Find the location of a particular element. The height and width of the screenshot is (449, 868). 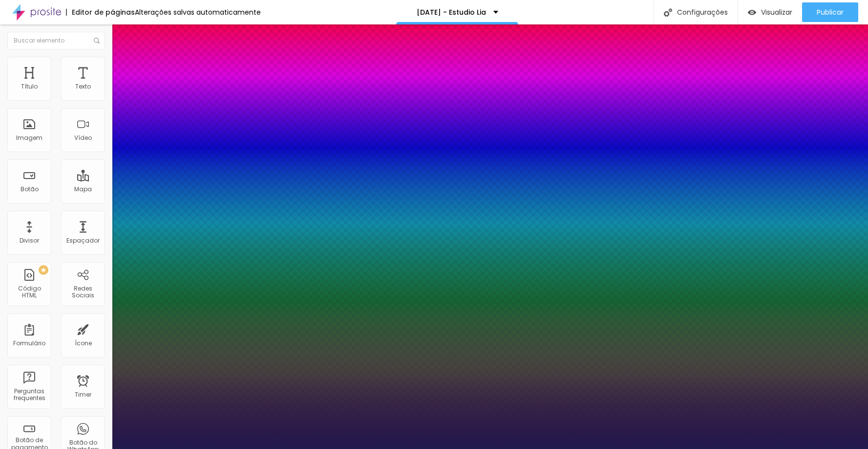

div: Redes Sociais is located at coordinates (82, 292).